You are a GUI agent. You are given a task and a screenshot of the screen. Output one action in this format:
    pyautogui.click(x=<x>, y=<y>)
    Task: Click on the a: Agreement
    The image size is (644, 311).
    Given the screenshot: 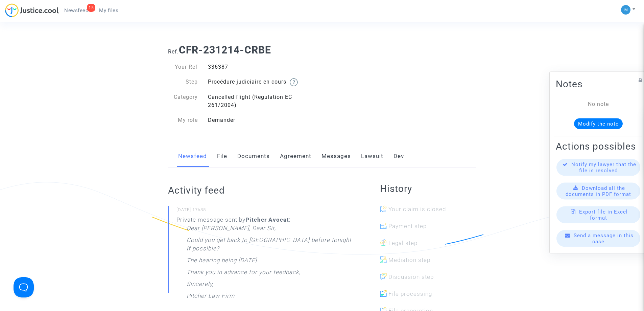 What is the action you would take?
    pyautogui.click(x=295, y=156)
    